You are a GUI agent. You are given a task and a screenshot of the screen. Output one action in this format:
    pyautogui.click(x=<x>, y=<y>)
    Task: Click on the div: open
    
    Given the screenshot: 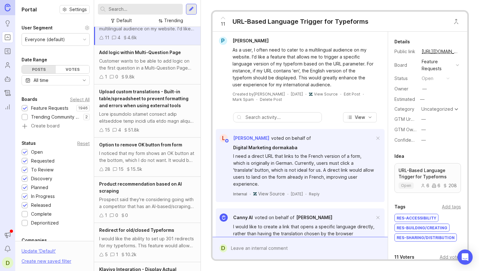 What is the action you would take?
    pyautogui.click(x=427, y=78)
    